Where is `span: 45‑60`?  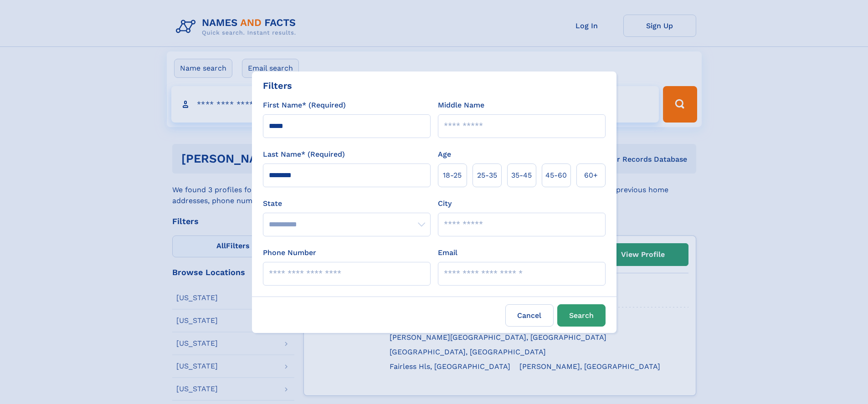 span: 45‑60 is located at coordinates (556, 175).